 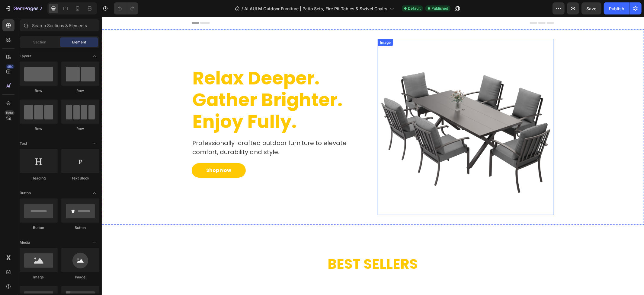 What do you see at coordinates (25, 243) in the screenshot?
I see `span: Media` at bounding box center [25, 243].